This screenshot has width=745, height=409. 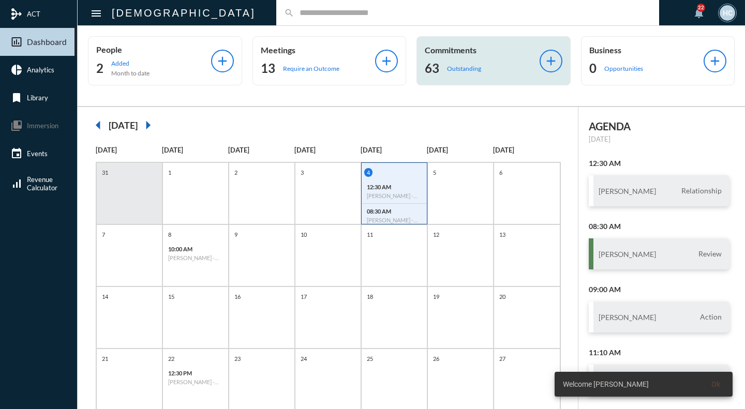 What do you see at coordinates (624, 68) in the screenshot?
I see `p: Opportunities` at bounding box center [624, 68].